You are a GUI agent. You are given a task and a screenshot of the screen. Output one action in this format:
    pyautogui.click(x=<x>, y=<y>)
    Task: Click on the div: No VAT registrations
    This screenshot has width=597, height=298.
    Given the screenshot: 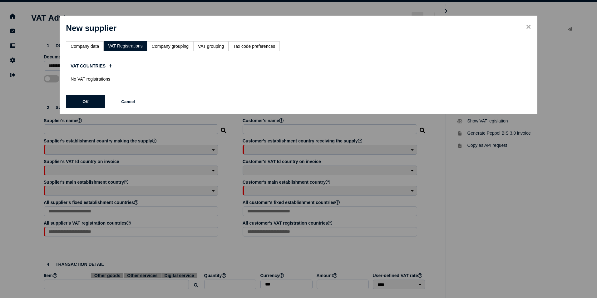 What is the action you would take?
    pyautogui.click(x=299, y=79)
    